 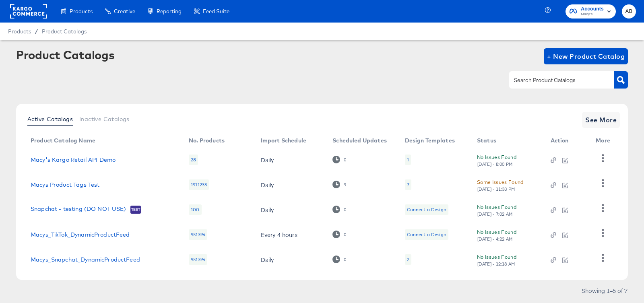 What do you see at coordinates (601, 120) in the screenshot?
I see `span: See More` at bounding box center [601, 120].